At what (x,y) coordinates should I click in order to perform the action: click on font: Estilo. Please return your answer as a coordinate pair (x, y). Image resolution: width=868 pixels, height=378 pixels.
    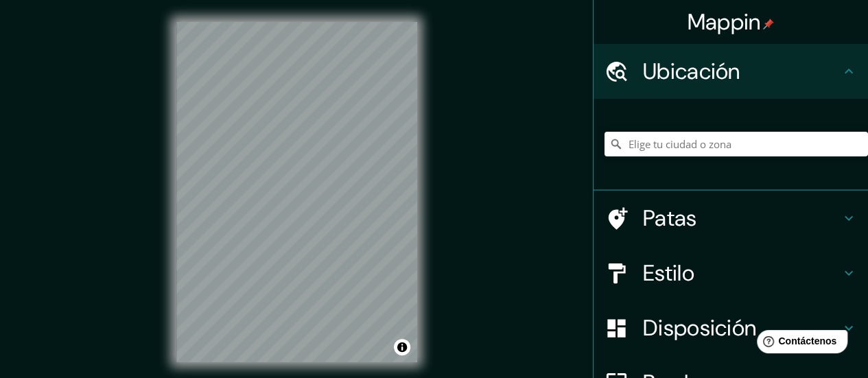
    Looking at the image, I should click on (668, 273).